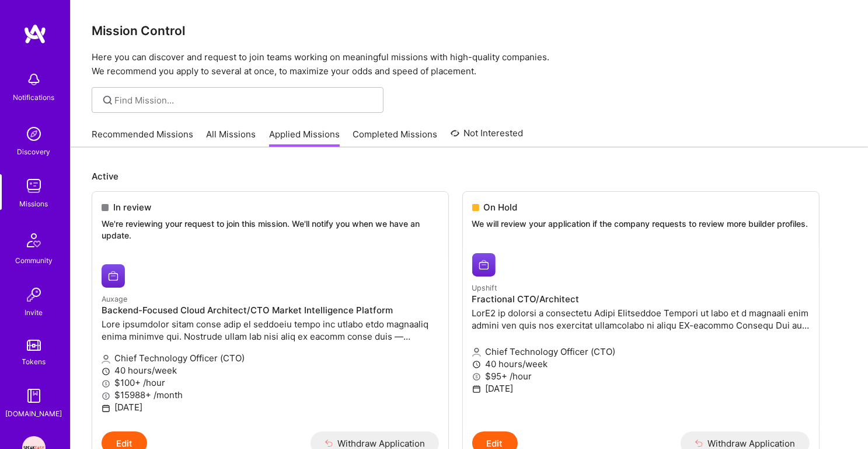  Describe the element at coordinates (34, 345) in the screenshot. I see `img: tokens` at that location.